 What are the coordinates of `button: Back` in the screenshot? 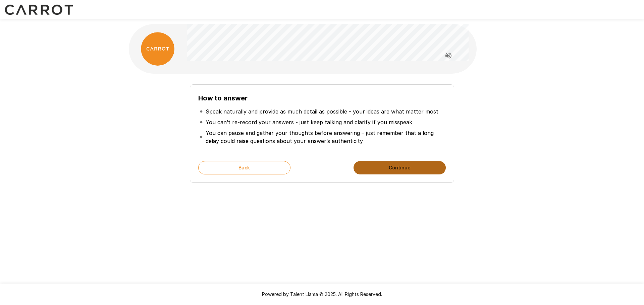 It's located at (244, 168).